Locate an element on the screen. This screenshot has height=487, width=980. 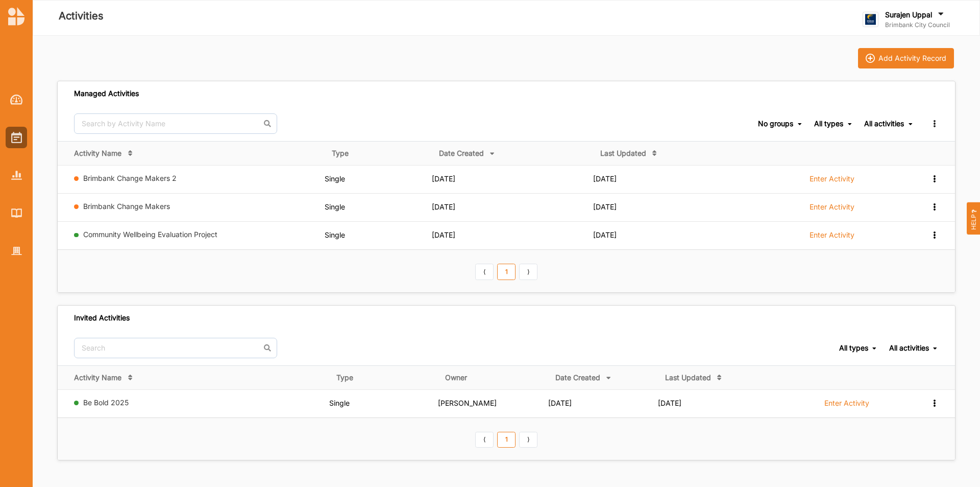
img: Dashboard is located at coordinates (16, 99).